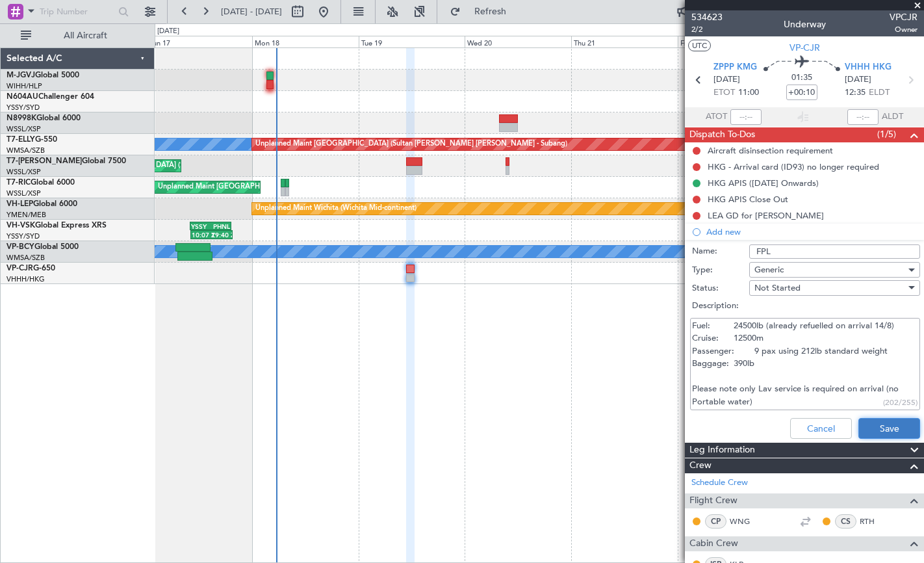  What do you see at coordinates (879, 93) in the screenshot?
I see `span: ELDT` at bounding box center [879, 93].